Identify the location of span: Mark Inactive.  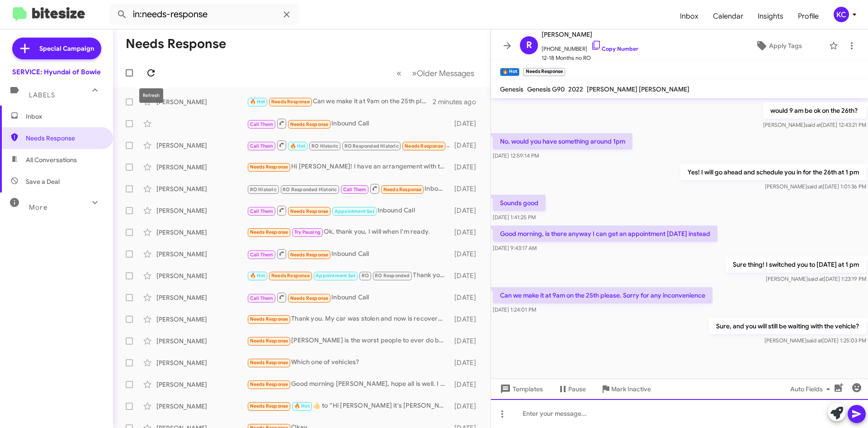
(631, 388).